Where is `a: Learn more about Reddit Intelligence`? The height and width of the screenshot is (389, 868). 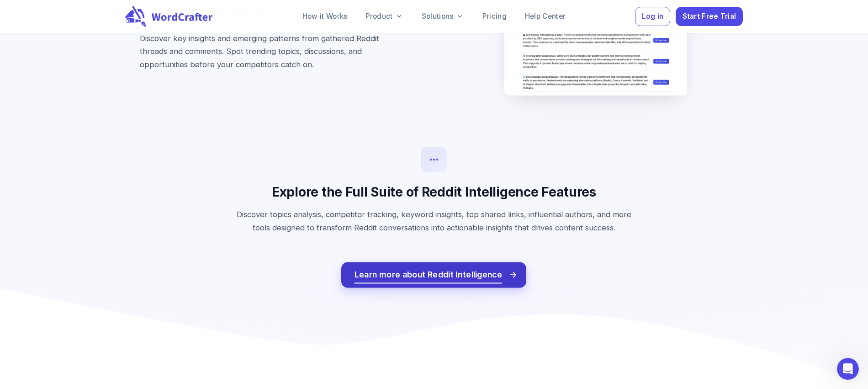 a: Learn more about Reddit Intelligence is located at coordinates (434, 275).